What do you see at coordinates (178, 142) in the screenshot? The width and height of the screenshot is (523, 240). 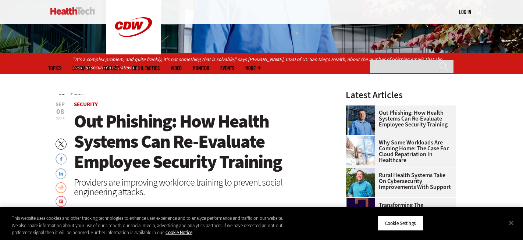 I see `span: Out Phishing: How Health Systems Can Re-Evaluate Employee Security Training` at bounding box center [178, 142].